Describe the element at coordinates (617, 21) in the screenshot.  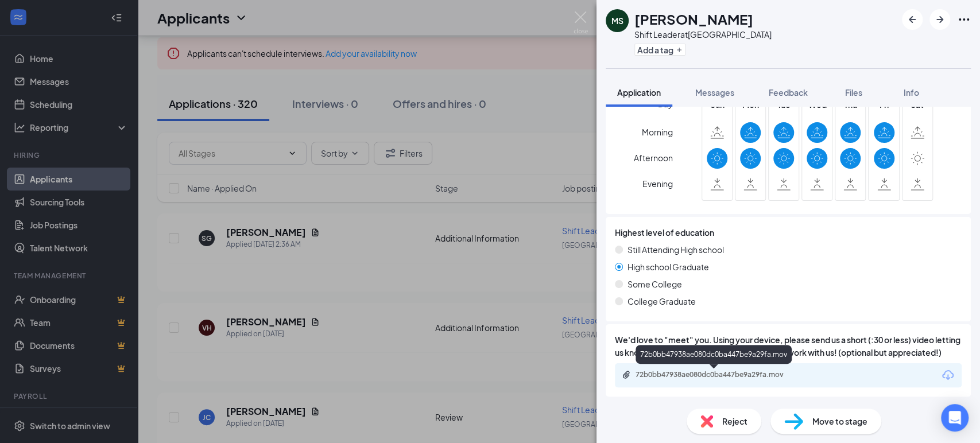
I see `div: MS` at that location.